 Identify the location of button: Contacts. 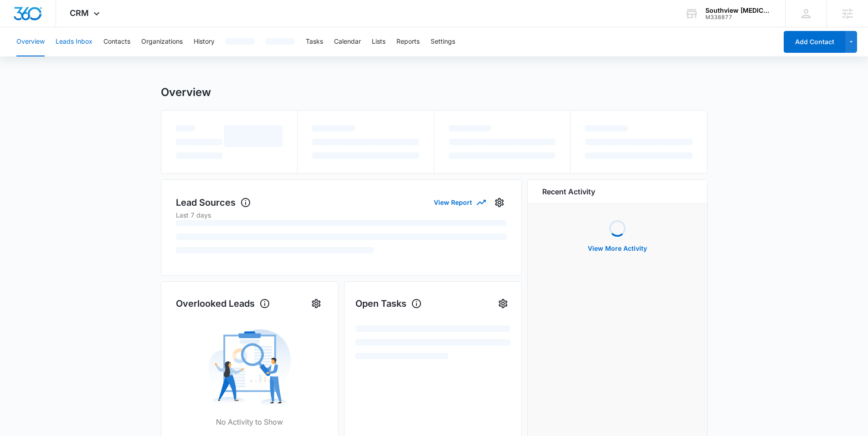
(117, 42).